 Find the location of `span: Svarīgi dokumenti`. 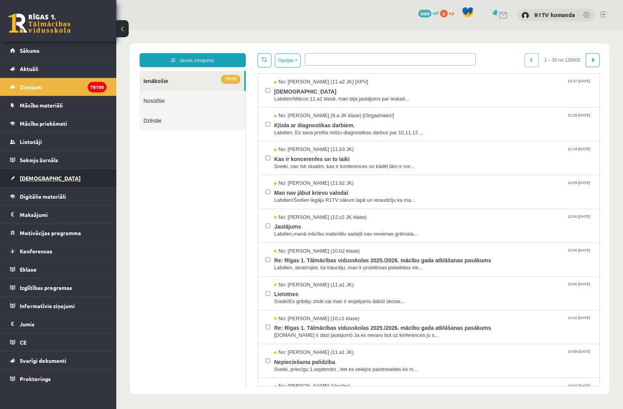

span: Svarīgi dokumenti is located at coordinates (43, 360).